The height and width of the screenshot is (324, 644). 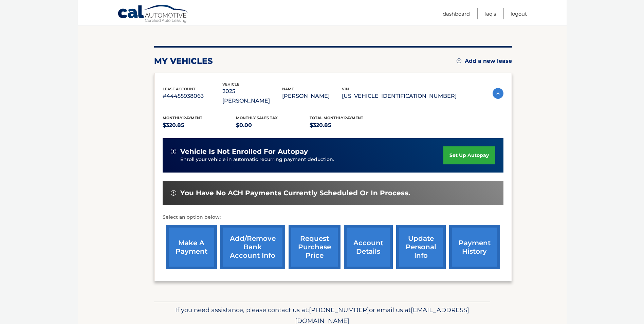 What do you see at coordinates (192, 247) in the screenshot?
I see `a: make a payment` at bounding box center [192, 247].